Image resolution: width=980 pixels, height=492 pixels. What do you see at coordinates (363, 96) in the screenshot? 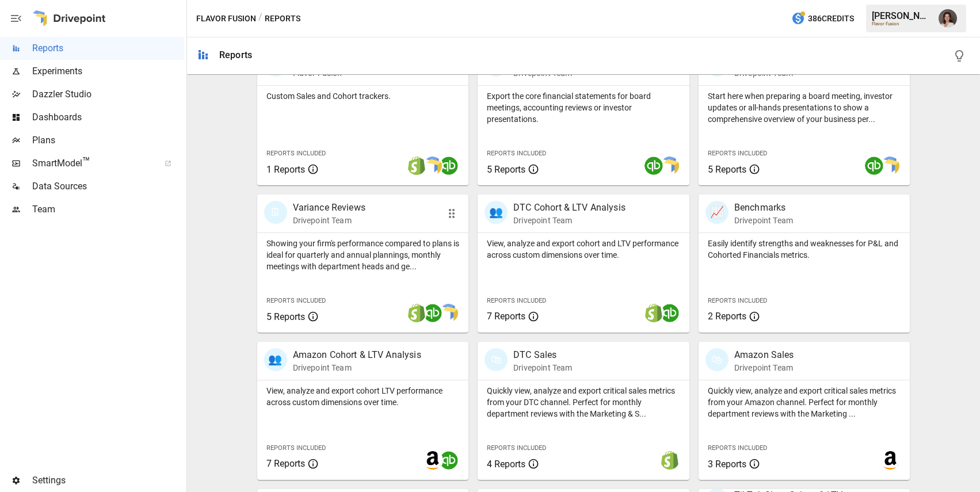
I see `p: Custom Sales and Cohort trackers.` at bounding box center [363, 96].